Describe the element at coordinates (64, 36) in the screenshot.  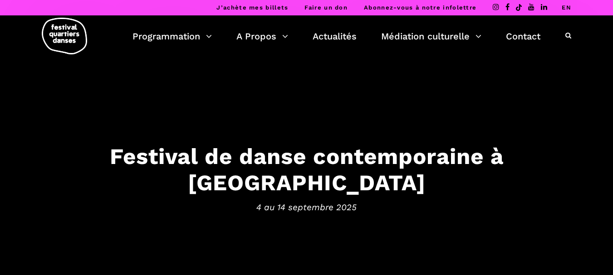
I see `img: logo-fqd-med` at that location.